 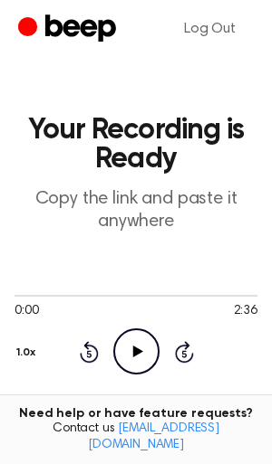 I want to click on span: Contact us, so click(x=136, y=437).